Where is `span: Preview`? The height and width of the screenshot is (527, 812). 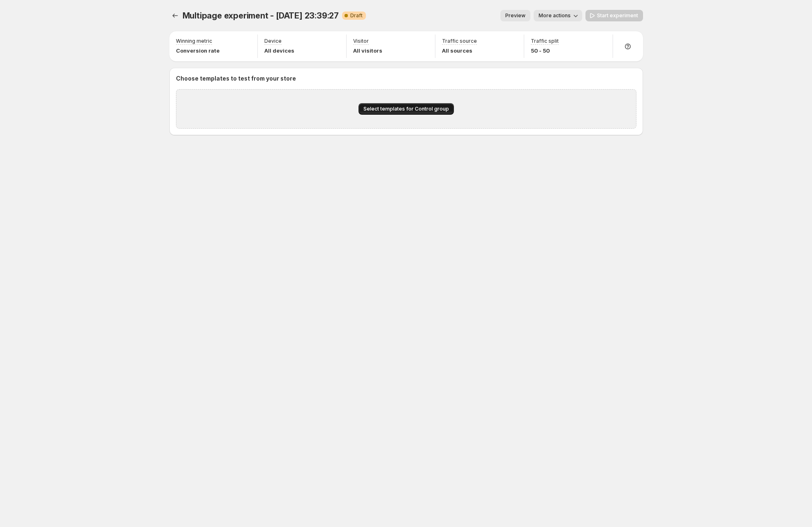
span: Preview is located at coordinates (515, 16).